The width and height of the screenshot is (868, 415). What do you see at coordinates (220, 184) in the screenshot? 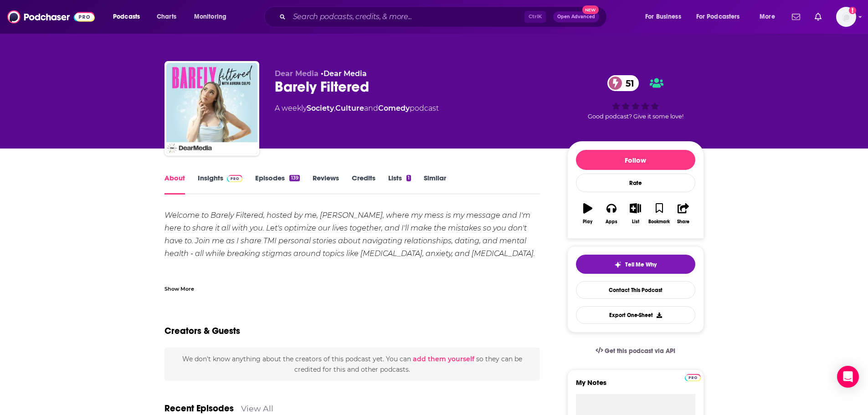
I see `a: InsightsPodchaser Pro` at bounding box center [220, 184].